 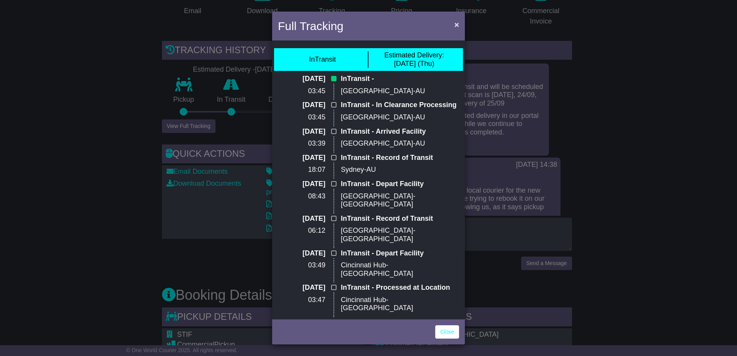 What do you see at coordinates (322, 60) in the screenshot?
I see `div: InTransit` at bounding box center [322, 60].